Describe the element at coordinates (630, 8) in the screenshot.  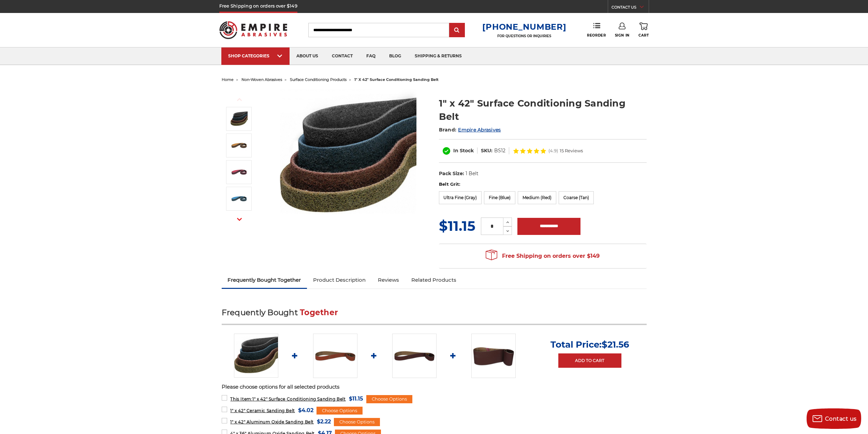
I see `a: CONTACT US` at that location.